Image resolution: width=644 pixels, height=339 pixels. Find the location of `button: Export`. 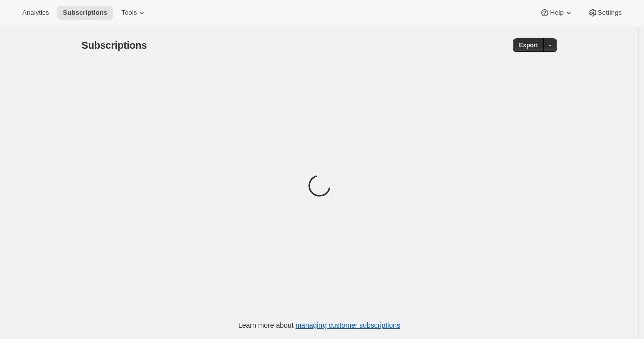

button: Export is located at coordinates (529, 45).